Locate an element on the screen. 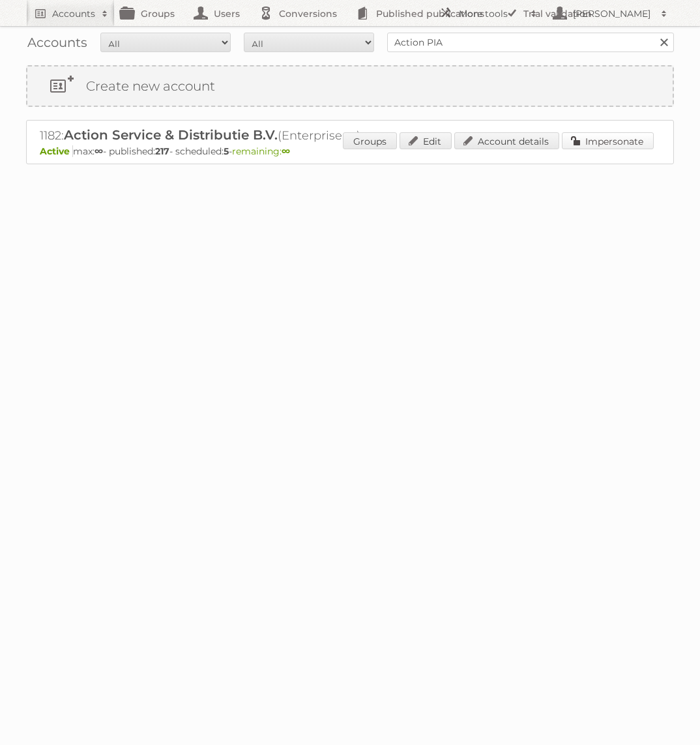 This screenshot has width=700, height=745. h2: More tools is located at coordinates (491, 13).